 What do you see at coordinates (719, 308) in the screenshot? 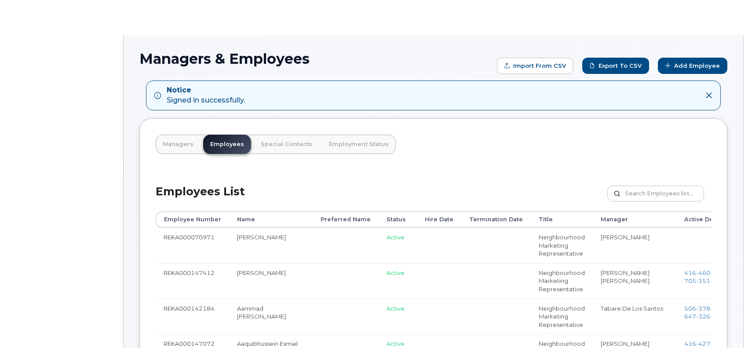
I see `span: 4681` at bounding box center [719, 308].